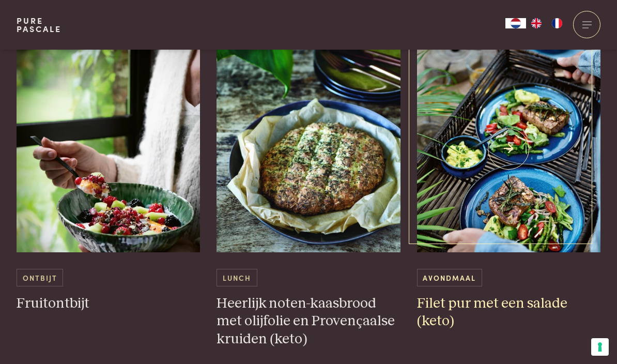 This screenshot has height=364, width=617. Describe the element at coordinates (39, 25) in the screenshot. I see `a: PurePascale` at that location.